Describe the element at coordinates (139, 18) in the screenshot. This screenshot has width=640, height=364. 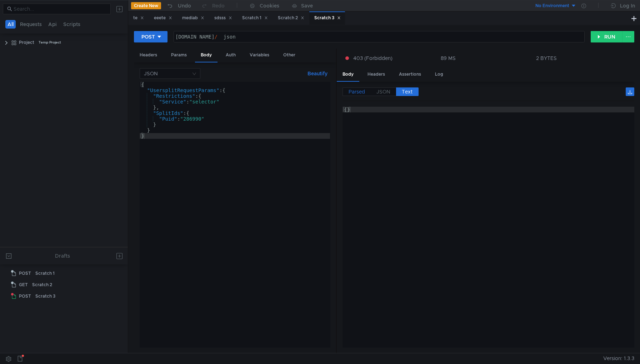
I see `div: te` at that location.